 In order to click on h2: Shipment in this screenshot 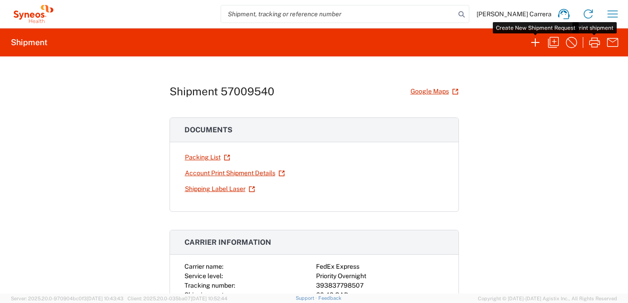, I will do `click(29, 42)`.